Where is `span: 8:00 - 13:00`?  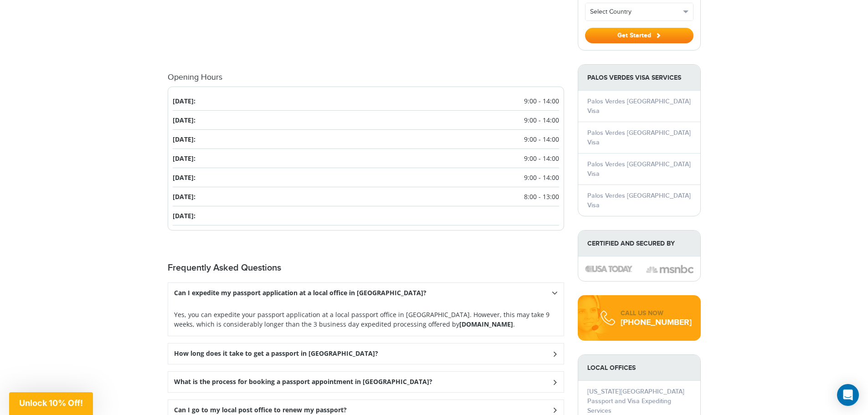 span: 8:00 - 13:00 is located at coordinates (541, 196).